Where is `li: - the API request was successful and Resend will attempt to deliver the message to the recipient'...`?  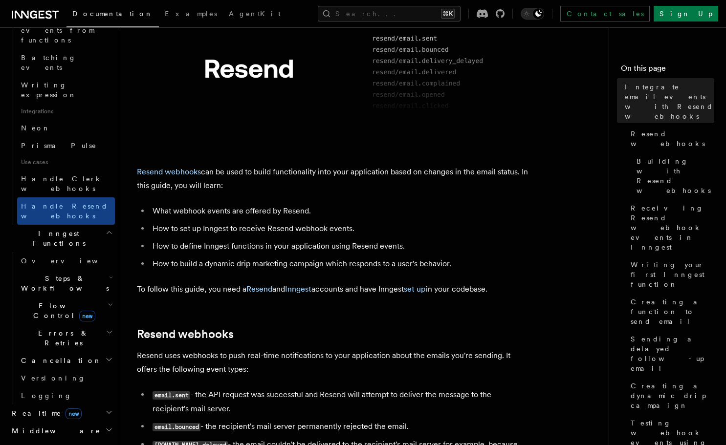
li: - the API request was successful and Resend will attempt to deliver the message to the recipient'... is located at coordinates (339, 402).